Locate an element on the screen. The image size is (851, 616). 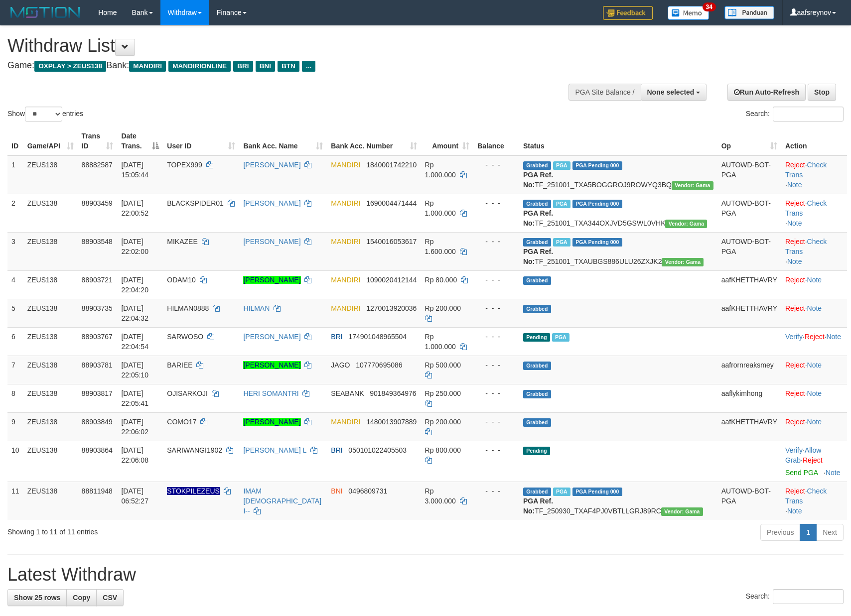
span: MIKAZEE is located at coordinates (182, 242).